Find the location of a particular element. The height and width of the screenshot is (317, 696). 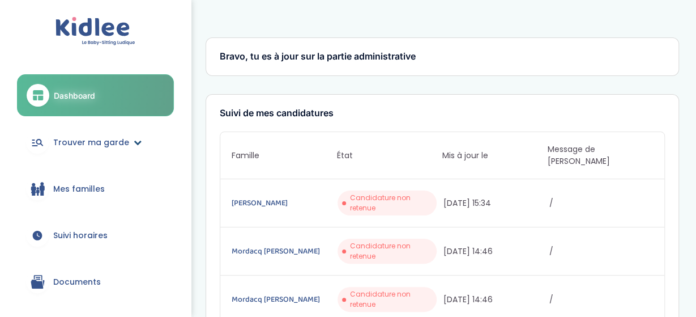

span: Dashboard is located at coordinates (74, 95).